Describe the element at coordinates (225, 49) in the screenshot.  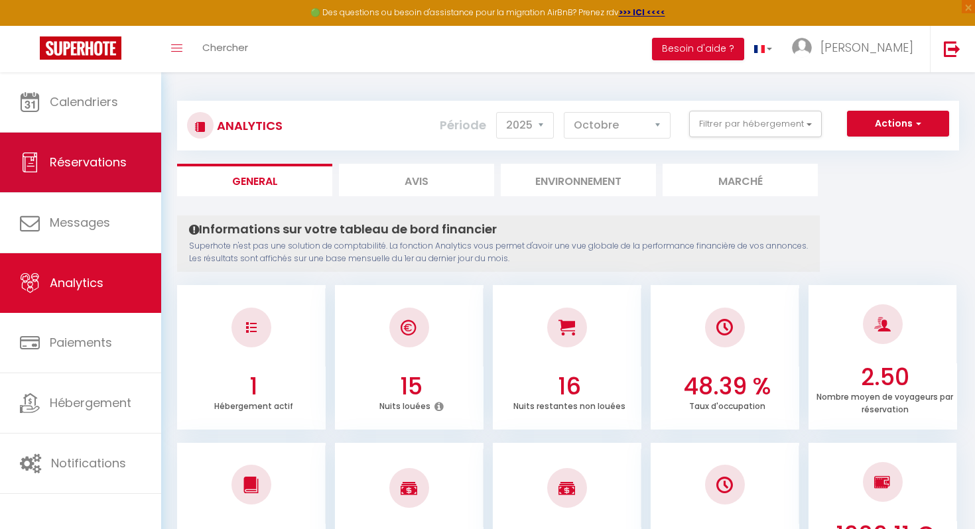
I see `a: Chercher` at that location.